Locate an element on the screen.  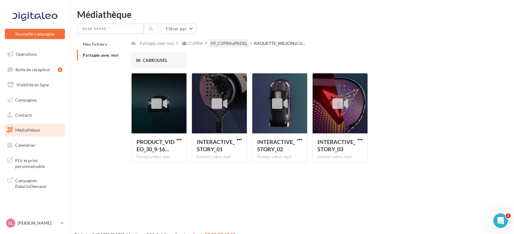
span: Opérations is located at coordinates (26, 54).